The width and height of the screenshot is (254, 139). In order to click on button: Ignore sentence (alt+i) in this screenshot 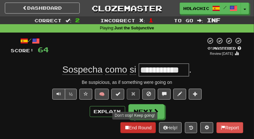, I will do `click(149, 94)`.